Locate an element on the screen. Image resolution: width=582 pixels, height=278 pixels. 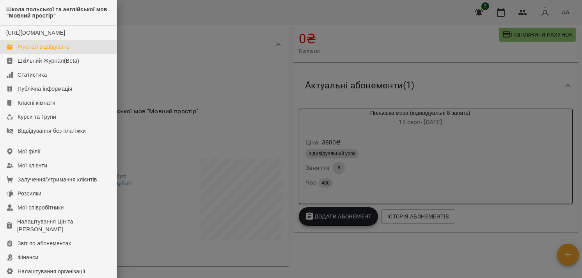
div: Мої співробітники is located at coordinates (41, 208).